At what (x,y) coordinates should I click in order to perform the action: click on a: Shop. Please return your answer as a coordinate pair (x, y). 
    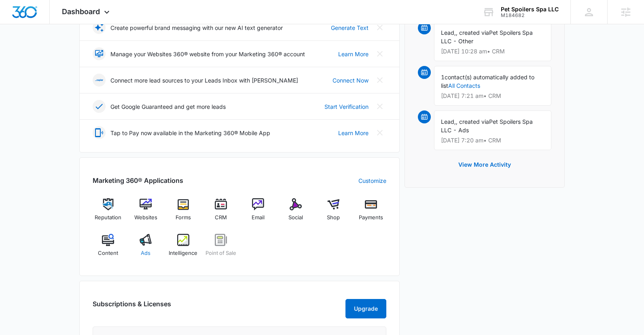
    Looking at the image, I should click on (333, 212).